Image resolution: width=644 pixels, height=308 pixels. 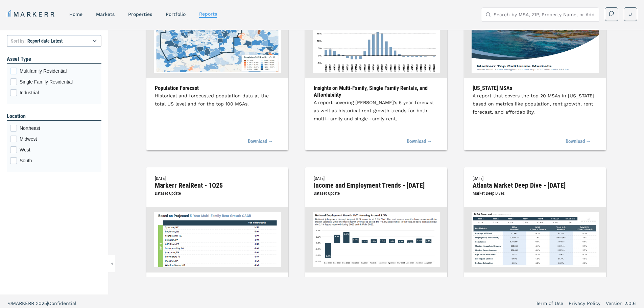 What do you see at coordinates (376, 240) in the screenshot?
I see `img: Income and Employment Trends - August 2024` at bounding box center [376, 240].